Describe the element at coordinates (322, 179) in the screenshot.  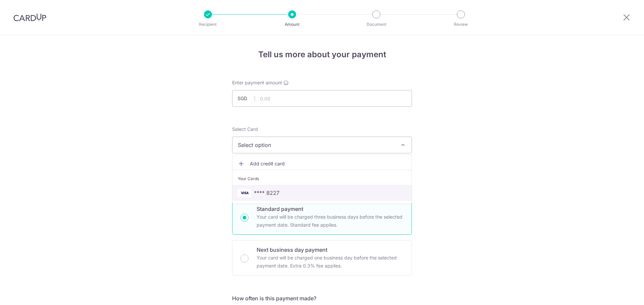
I see `ul: Select option` at that location.